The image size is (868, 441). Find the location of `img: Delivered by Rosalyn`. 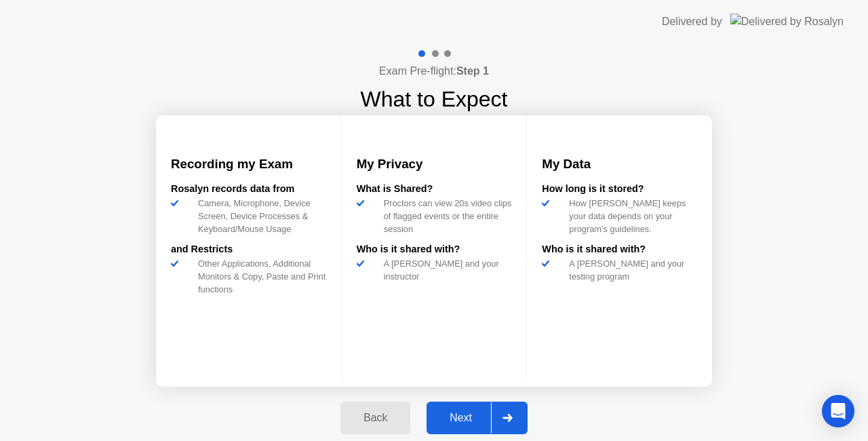

img: Delivered by Rosalyn is located at coordinates (786, 21).